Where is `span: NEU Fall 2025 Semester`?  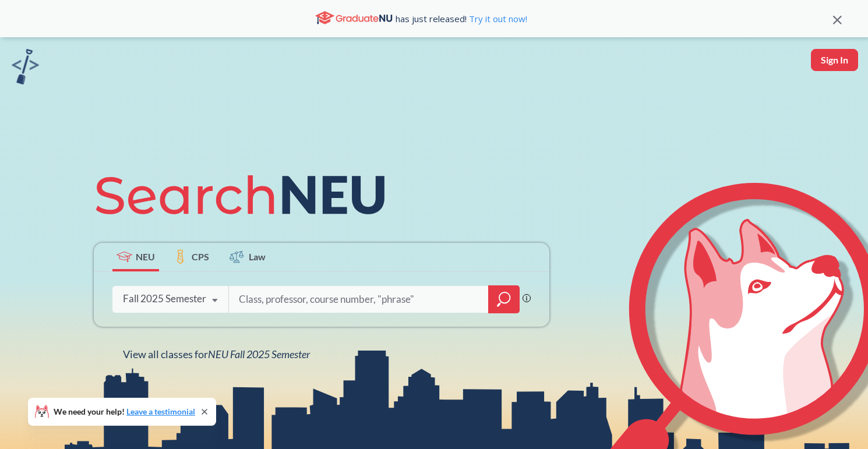
span: NEU Fall 2025 Semester is located at coordinates (258, 354).